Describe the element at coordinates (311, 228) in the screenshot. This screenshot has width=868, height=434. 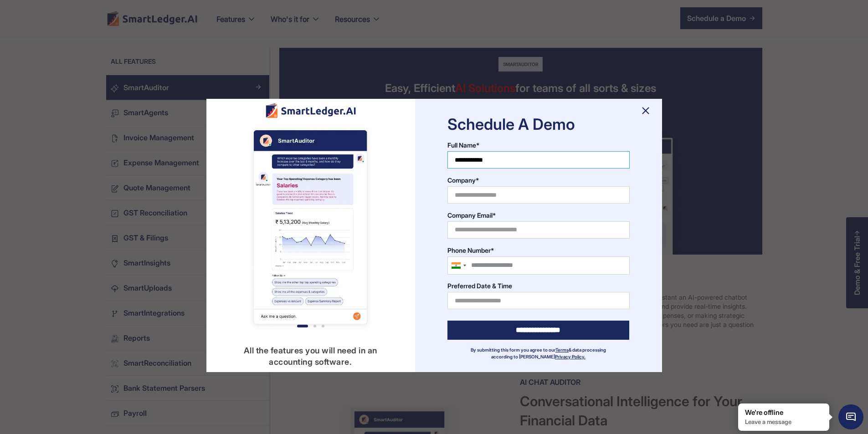
I see `div: 1 of 3` at that location.